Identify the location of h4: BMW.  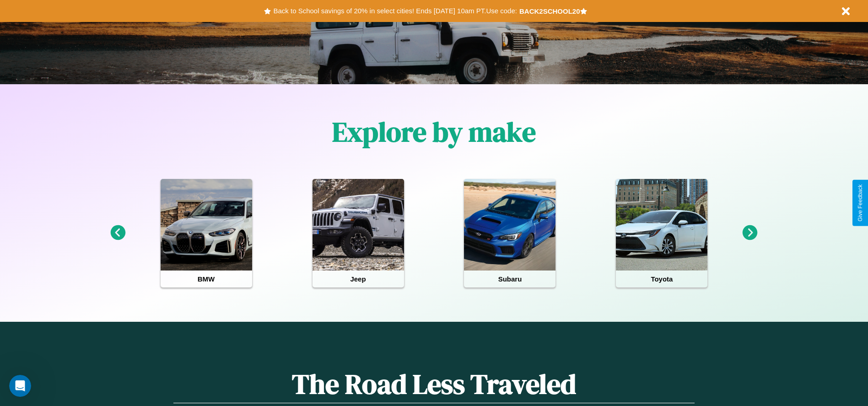
(206, 279).